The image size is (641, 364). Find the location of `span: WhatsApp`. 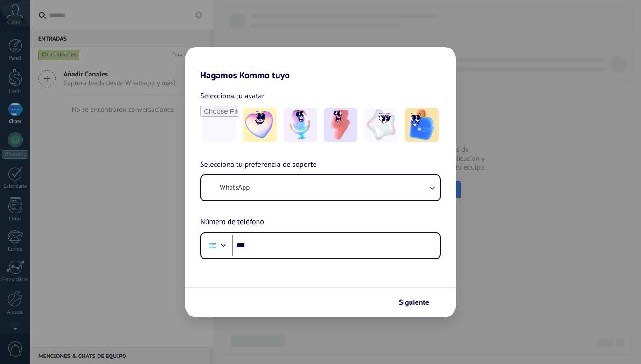

span: WhatsApp is located at coordinates (235, 188).